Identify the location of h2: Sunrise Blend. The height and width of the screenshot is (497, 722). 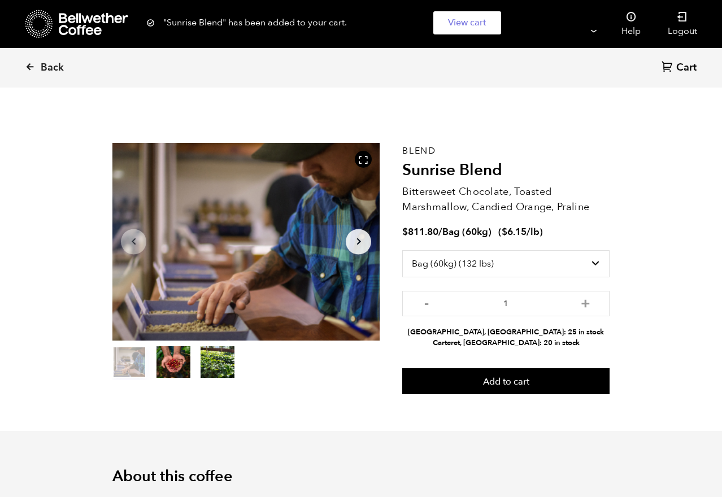
(506, 171).